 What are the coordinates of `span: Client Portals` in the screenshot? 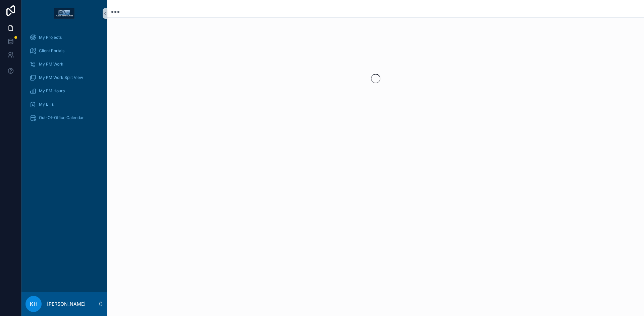 It's located at (52, 51).